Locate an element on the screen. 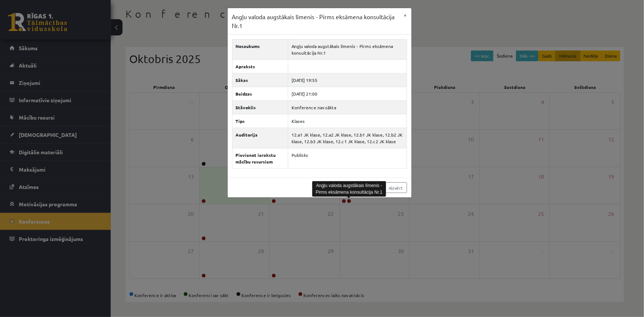  td: 12.a1 JK klase, 12.a2 JK klase, 12.b1 JK klase, 12.b2 JK klase, 12.b3 JK klase, 12.c1 JK klase, 1... is located at coordinates (347, 138).